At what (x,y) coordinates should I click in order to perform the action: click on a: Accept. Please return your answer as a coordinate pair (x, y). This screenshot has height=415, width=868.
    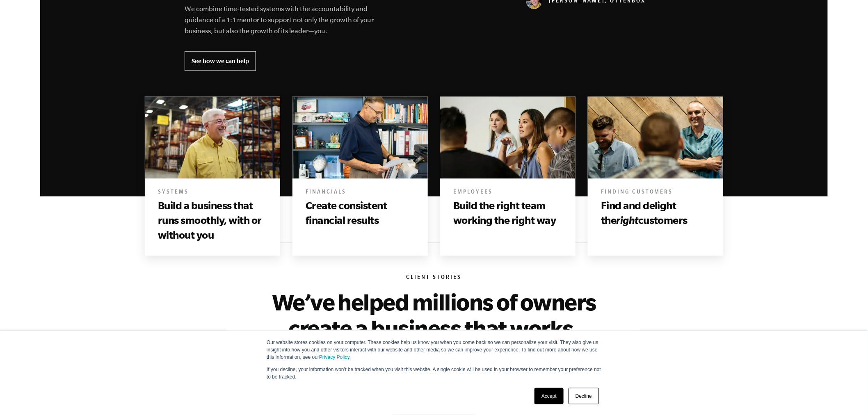
    Looking at the image, I should click on (549, 396).